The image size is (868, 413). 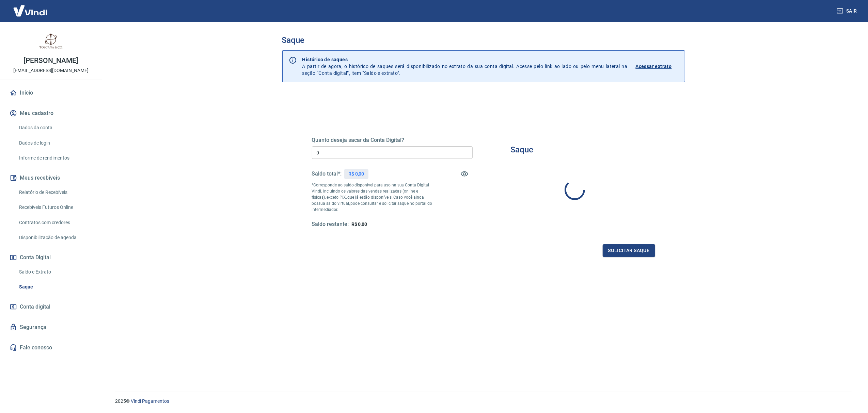 What do you see at coordinates (55, 207) in the screenshot?
I see `a: Recebíveis Futuros Online` at bounding box center [55, 207].